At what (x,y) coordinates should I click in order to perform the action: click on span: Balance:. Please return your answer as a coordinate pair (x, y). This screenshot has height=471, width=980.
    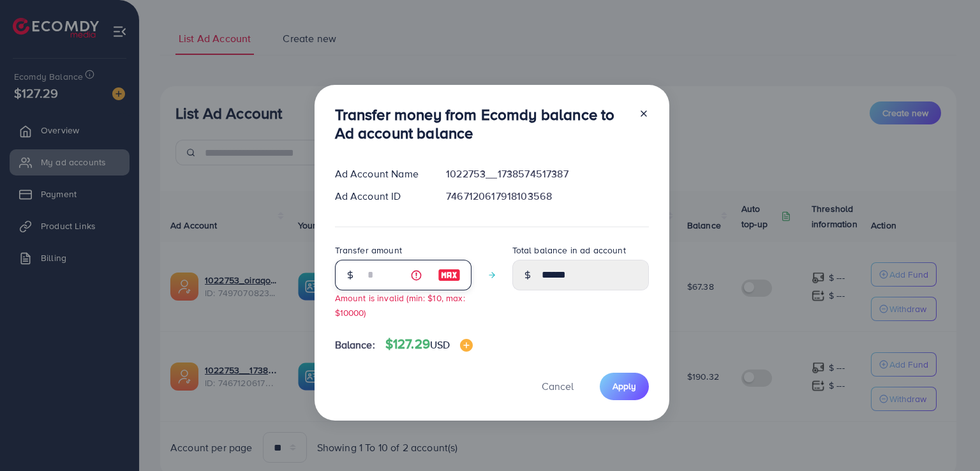
    Looking at the image, I should click on (354, 345).